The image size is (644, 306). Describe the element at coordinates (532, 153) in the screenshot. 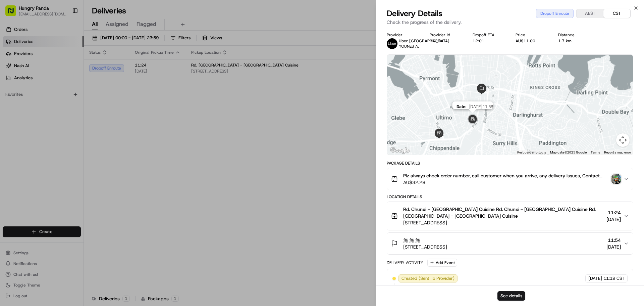

I see `button: Keyboard shortcuts` at that location.